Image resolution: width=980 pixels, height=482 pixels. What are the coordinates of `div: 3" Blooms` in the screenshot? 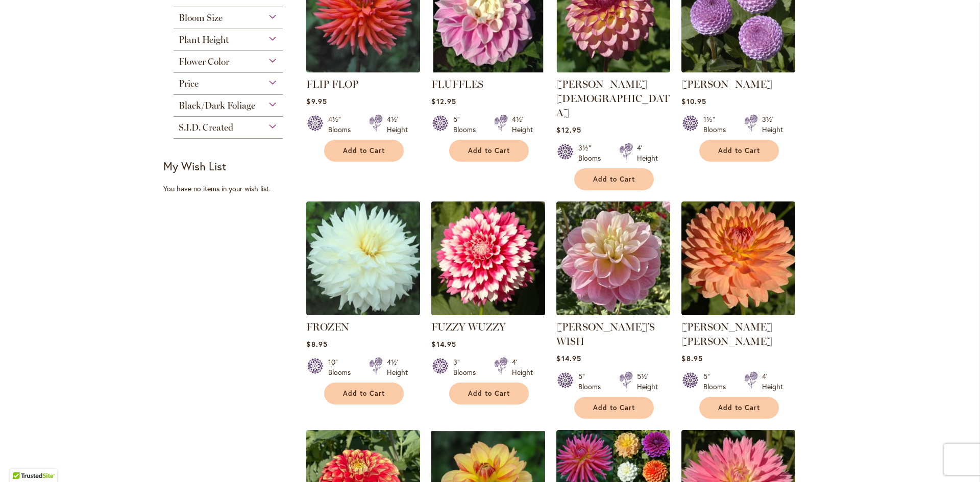 It's located at (467, 367).